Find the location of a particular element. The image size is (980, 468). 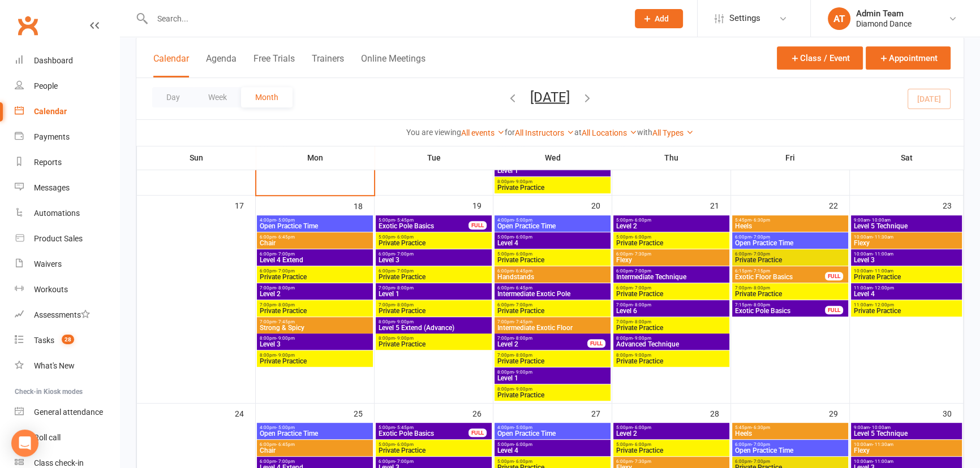

span: Level 4 Extend is located at coordinates (315, 260).